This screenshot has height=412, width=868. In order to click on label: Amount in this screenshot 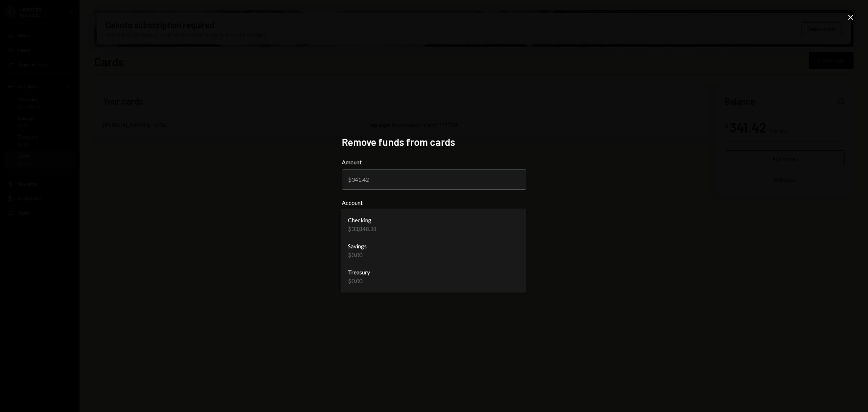, I will do `click(434, 162)`.